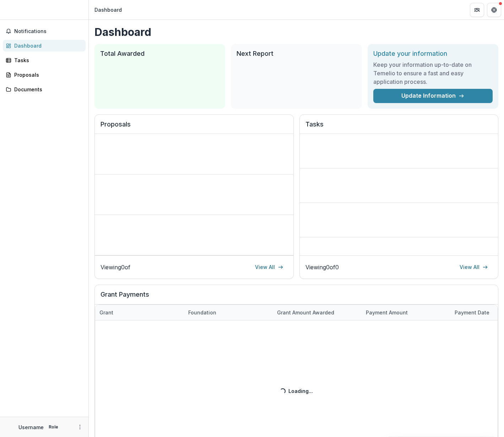 The width and height of the screenshot is (504, 437). What do you see at coordinates (115, 267) in the screenshot?
I see `p: Viewing 0 of` at bounding box center [115, 267].